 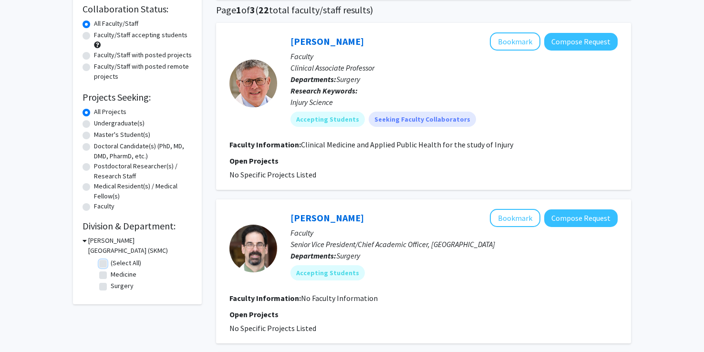 What do you see at coordinates (104, 206) in the screenshot?
I see `label: Faculty` at bounding box center [104, 206].